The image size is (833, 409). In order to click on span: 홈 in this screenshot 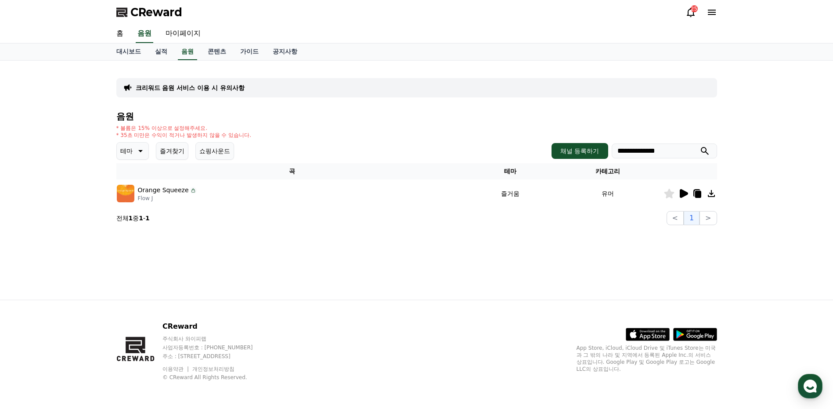, I will do `click(30, 295)`.